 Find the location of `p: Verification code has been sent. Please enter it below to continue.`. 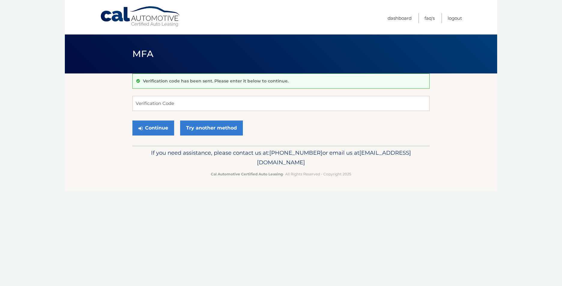

p: Verification code has been sent. Please enter it below to continue. is located at coordinates (216, 81).